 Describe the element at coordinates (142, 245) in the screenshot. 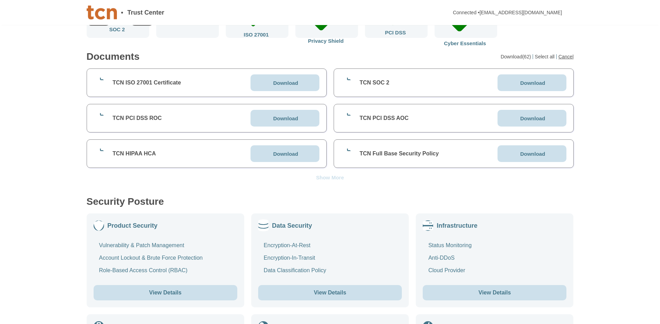

I see `div: Vulnerability & Patch Management` at that location.